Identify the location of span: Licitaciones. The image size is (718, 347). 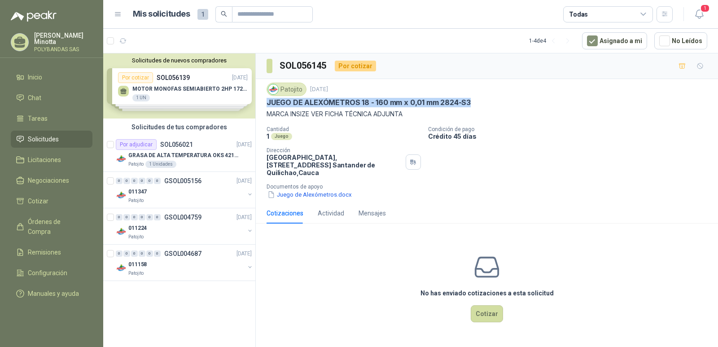
(44, 160).